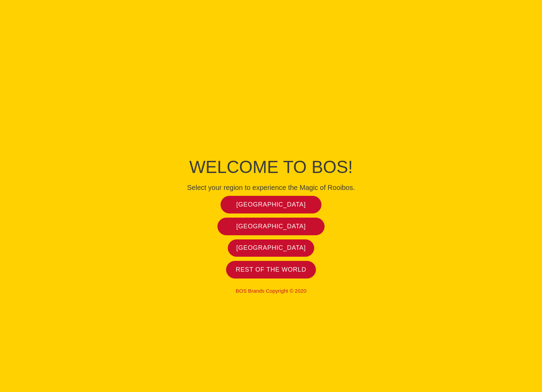 The height and width of the screenshot is (392, 542). Describe the element at coordinates (271, 187) in the screenshot. I see `h4: Select your region to experience the Magic of Rooibos.` at that location.